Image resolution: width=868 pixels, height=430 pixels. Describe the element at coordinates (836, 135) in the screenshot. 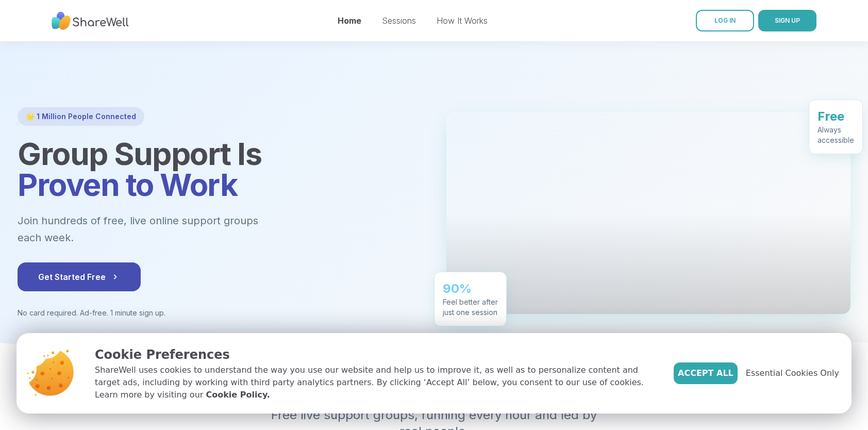

I see `div: Always accessible` at that location.